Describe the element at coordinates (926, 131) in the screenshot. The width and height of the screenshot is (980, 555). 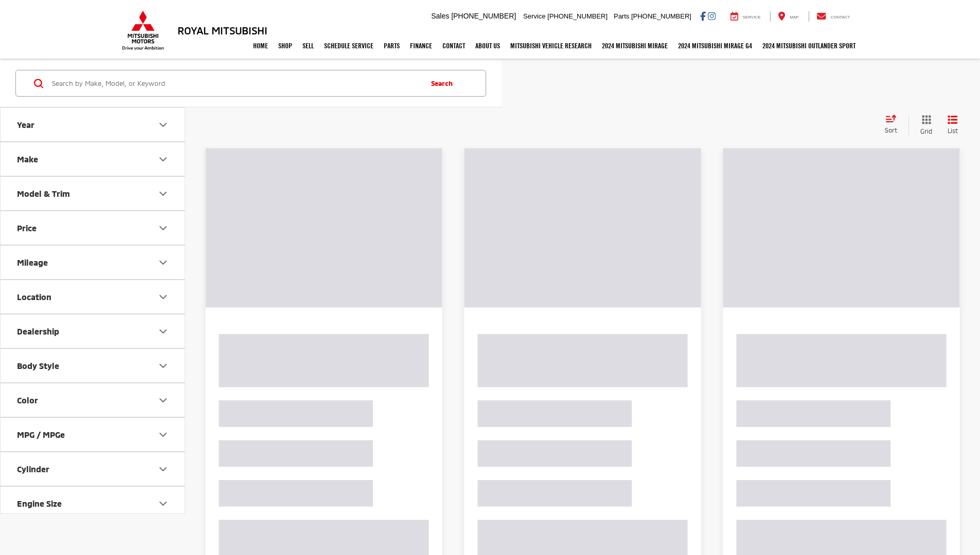
I see `span: Grid` at that location.